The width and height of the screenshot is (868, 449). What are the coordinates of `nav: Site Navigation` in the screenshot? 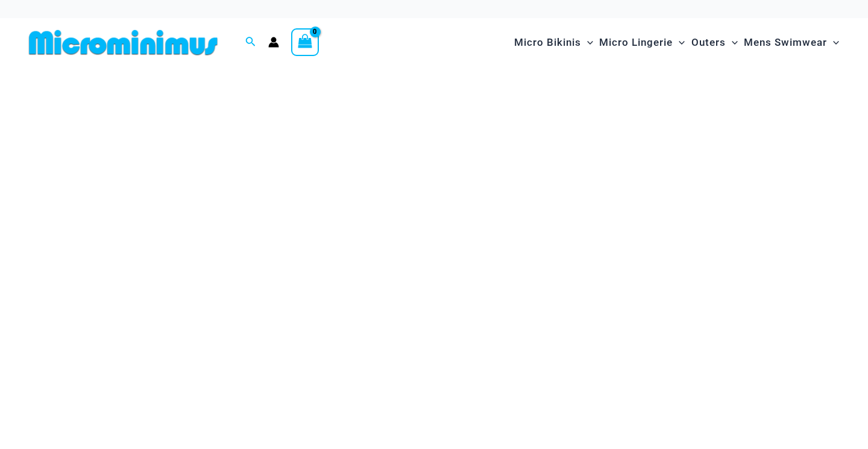 It's located at (677, 42).